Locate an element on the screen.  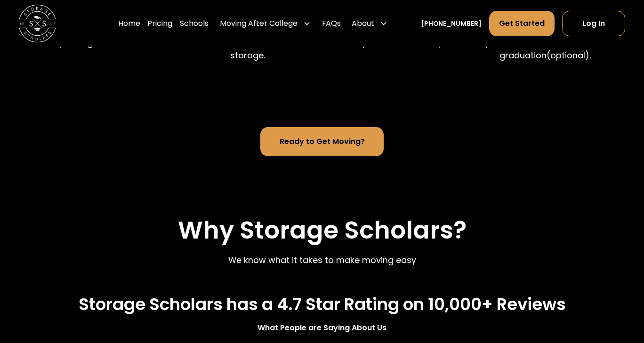
a: Schools is located at coordinates (194, 23).